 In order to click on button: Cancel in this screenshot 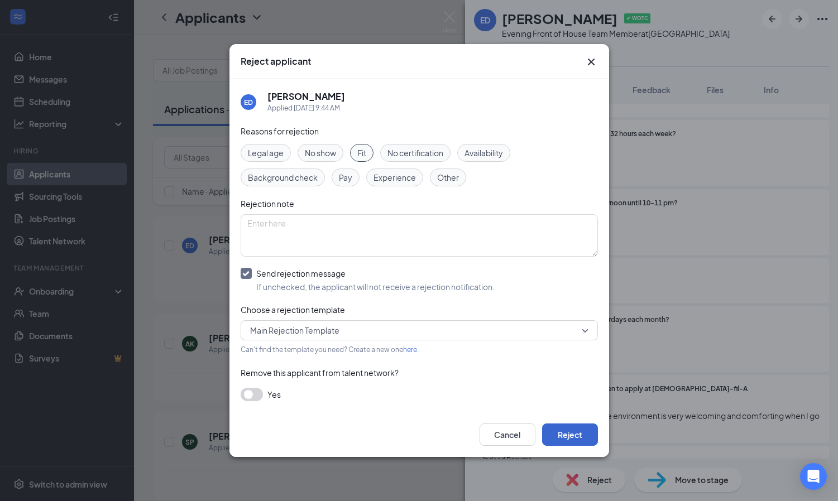, I will do `click(508, 435)`.